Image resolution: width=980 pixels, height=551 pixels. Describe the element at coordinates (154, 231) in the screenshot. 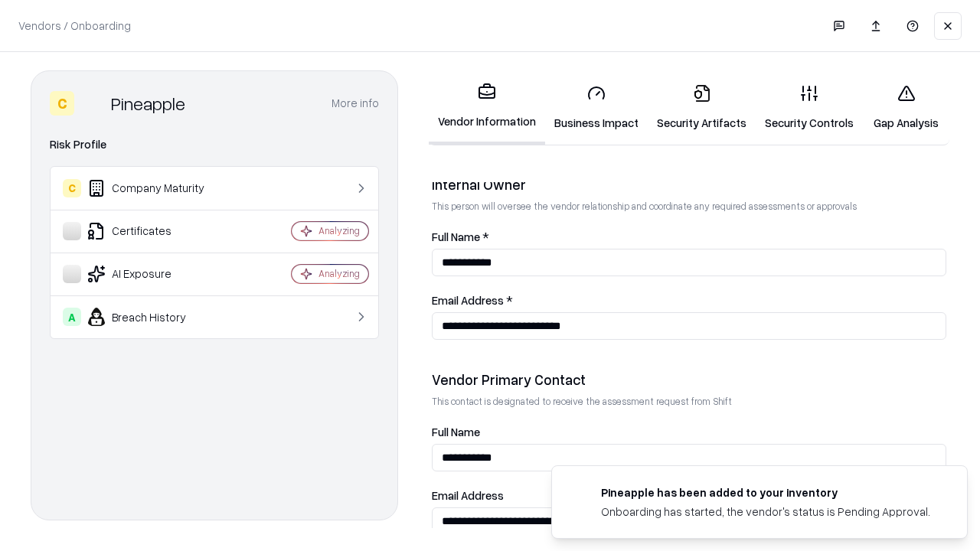

I see `div: Certificates` at that location.